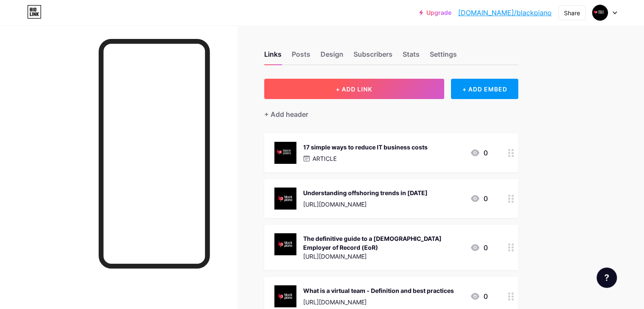 The height and width of the screenshot is (309, 644). What do you see at coordinates (435, 13) in the screenshot?
I see `a: Upgrade` at bounding box center [435, 13].